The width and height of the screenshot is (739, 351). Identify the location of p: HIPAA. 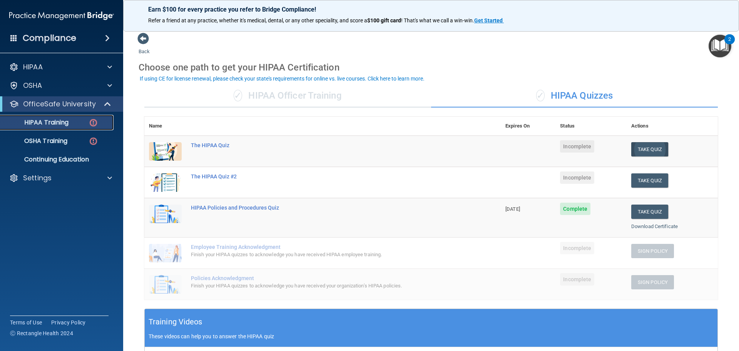
(33, 67).